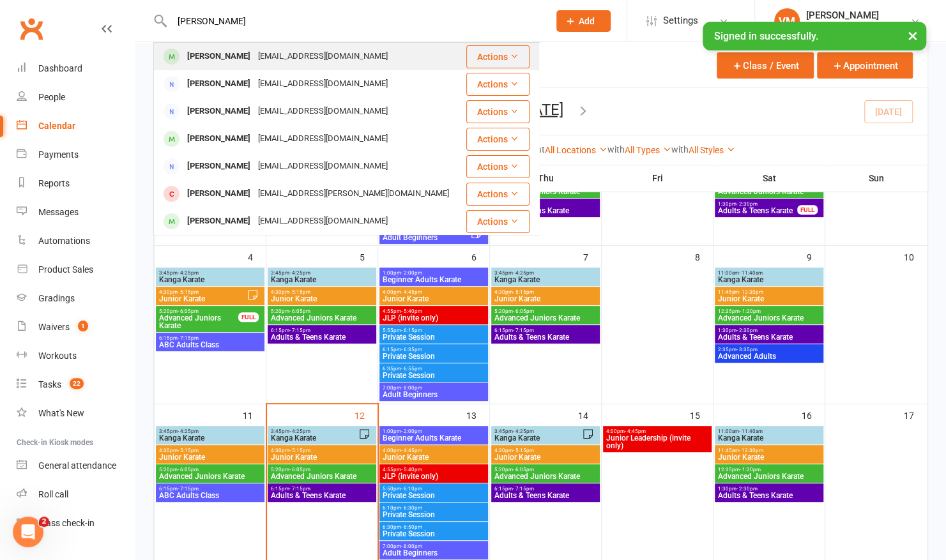 This screenshot has width=946, height=560. Describe the element at coordinates (433, 337) in the screenshot. I see `span: Private Session` at that location.